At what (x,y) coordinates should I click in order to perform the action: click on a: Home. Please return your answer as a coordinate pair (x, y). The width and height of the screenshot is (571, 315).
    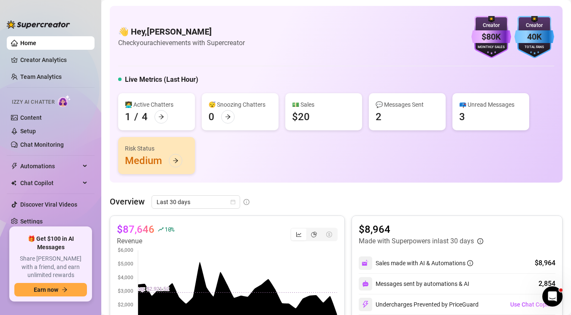
    Looking at the image, I should click on (28, 43).